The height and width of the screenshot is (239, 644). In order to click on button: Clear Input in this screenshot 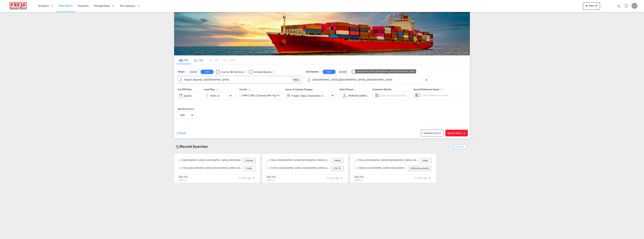, I will do `click(426, 80)`.